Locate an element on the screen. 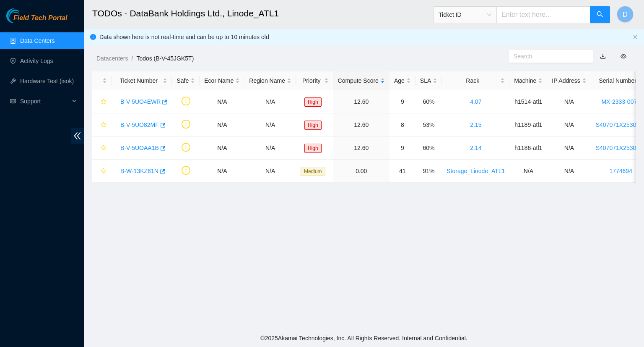 Image resolution: width=644 pixels, height=347 pixels. td: 91% is located at coordinates (428, 171).